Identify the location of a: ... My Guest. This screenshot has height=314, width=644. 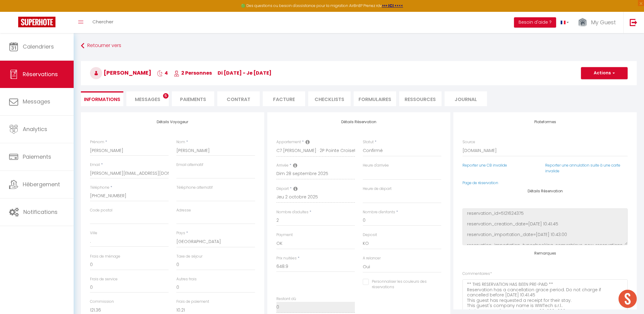
(598, 23).